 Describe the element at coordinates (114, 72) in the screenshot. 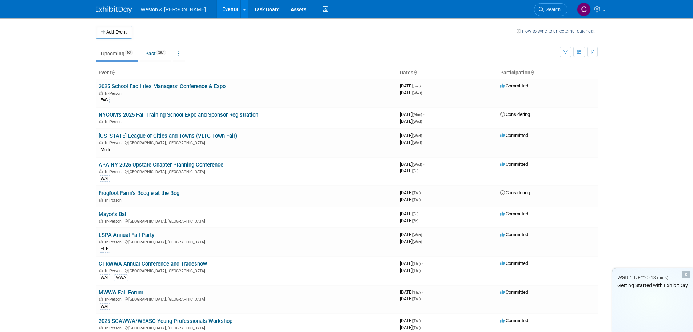

I see `a: Sort by Event Name` at that location.